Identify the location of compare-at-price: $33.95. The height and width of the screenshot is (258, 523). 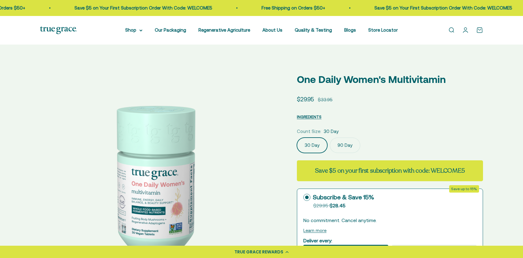
(325, 100).